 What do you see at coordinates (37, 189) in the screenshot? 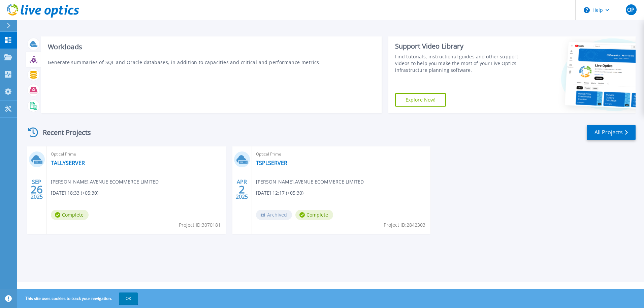
I see `div: SEP 2025` at bounding box center [37, 189].